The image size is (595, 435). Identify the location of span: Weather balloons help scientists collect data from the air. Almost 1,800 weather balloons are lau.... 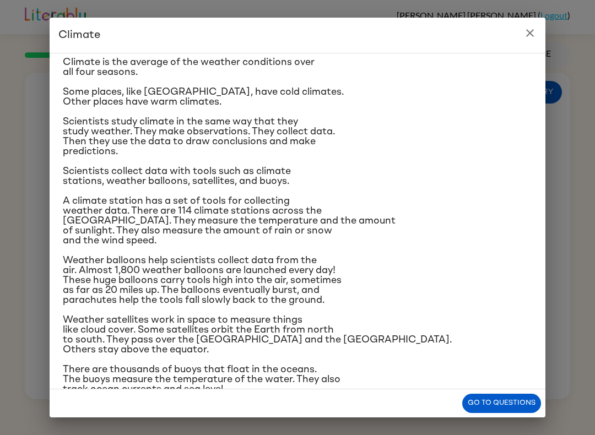
(202, 280).